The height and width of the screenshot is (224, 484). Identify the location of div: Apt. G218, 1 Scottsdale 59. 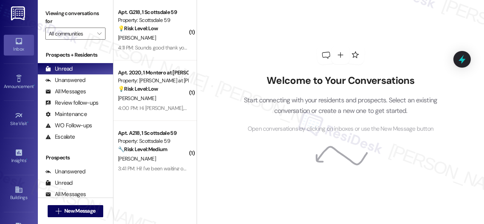
(153, 12).